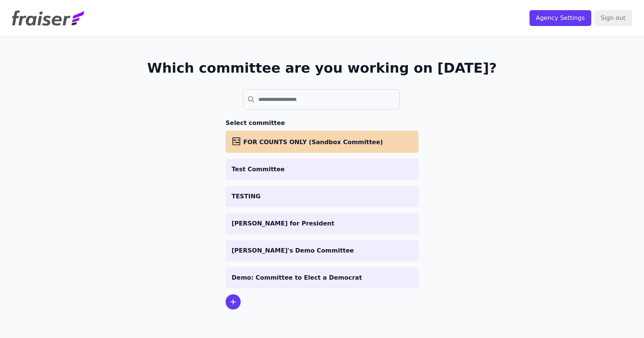  What do you see at coordinates (48, 18) in the screenshot?
I see `img: Fraiser Logo` at bounding box center [48, 18].